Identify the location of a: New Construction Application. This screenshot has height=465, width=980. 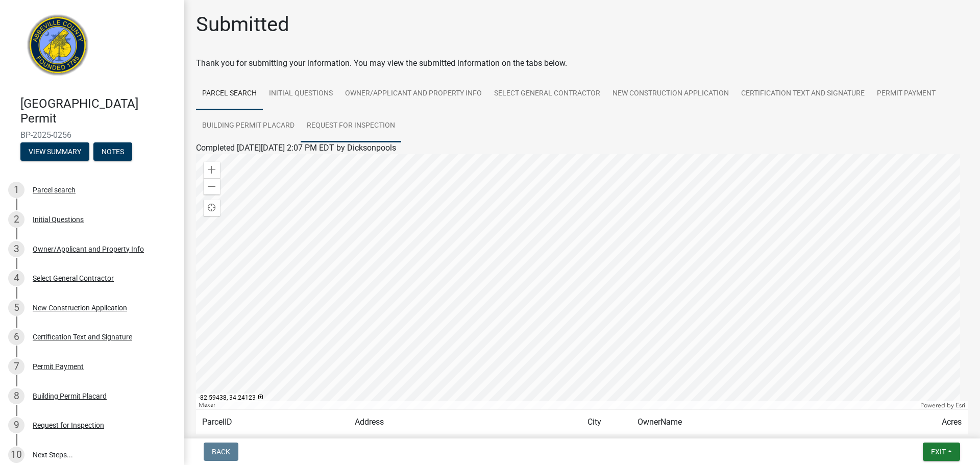
(670, 94).